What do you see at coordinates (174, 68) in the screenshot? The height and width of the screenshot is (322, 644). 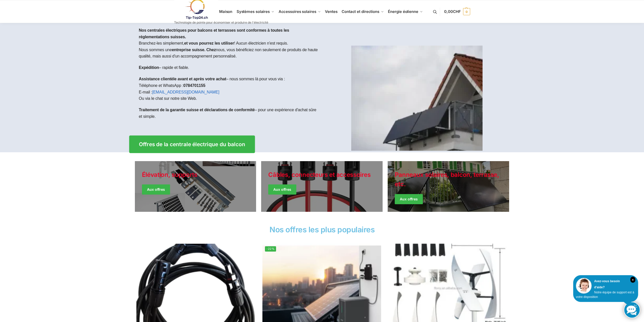 I see `font: – rapide et fiable.` at bounding box center [174, 68].